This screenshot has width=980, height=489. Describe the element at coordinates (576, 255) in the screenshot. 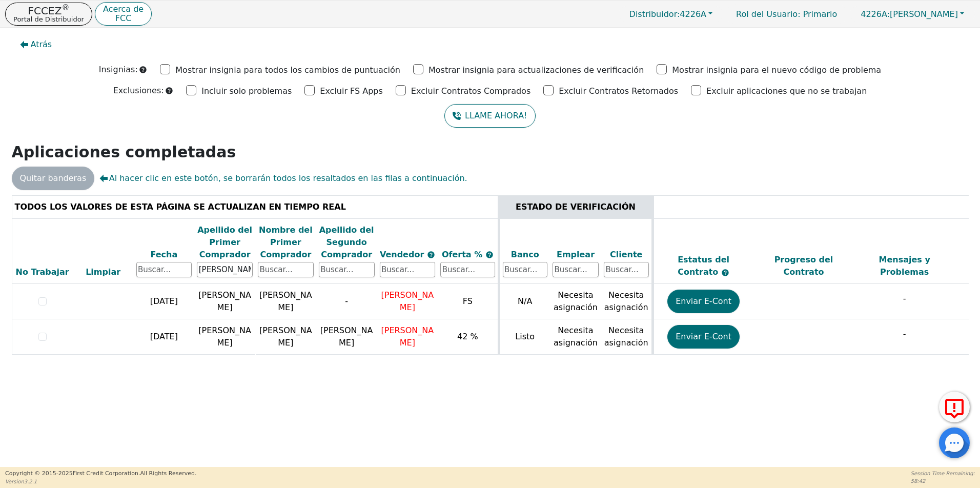

I see `div: Emplear` at that location.